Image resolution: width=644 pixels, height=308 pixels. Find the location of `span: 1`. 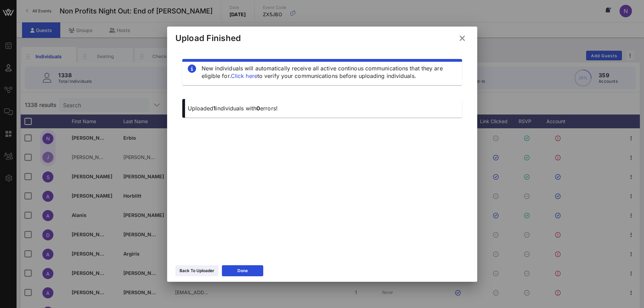

span: 1 is located at coordinates (215, 108).